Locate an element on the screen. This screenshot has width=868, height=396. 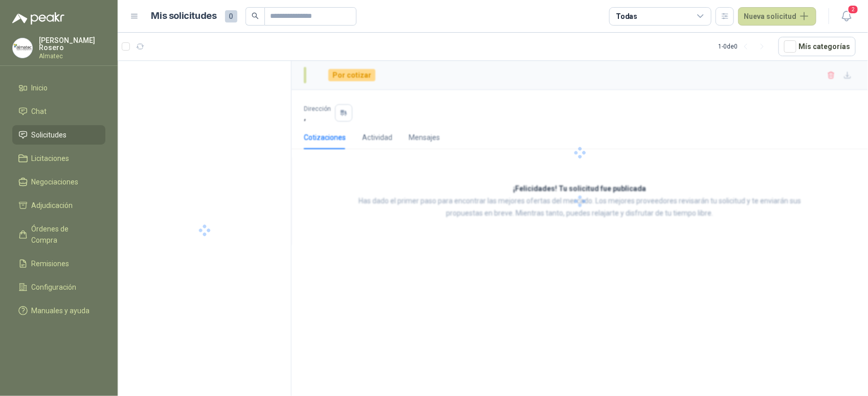
a: Negociaciones is located at coordinates (59, 182).